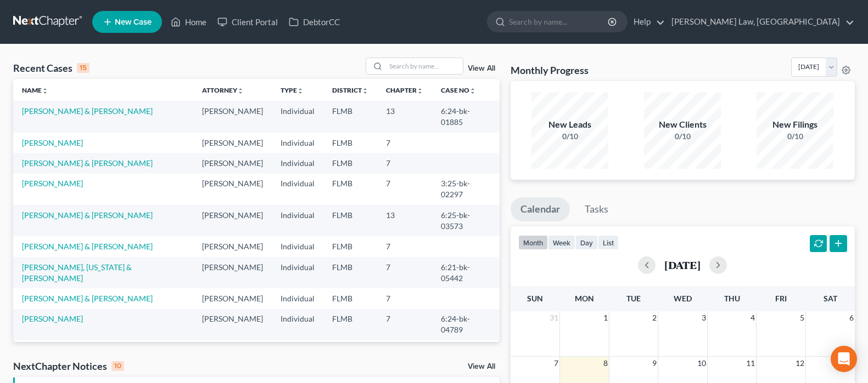 The image size is (868, 383). What do you see at coordinates (655, 363) in the screenshot?
I see `span: 9` at bounding box center [655, 363].